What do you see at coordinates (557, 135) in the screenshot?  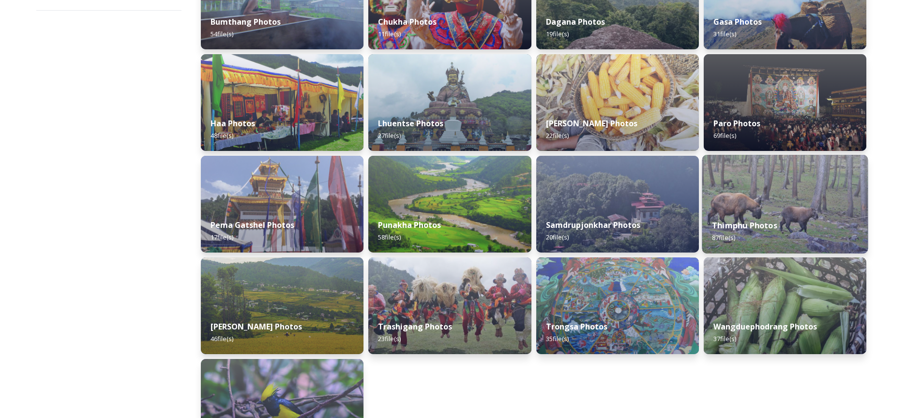 I see `span: 22 file(s)` at bounding box center [557, 135].